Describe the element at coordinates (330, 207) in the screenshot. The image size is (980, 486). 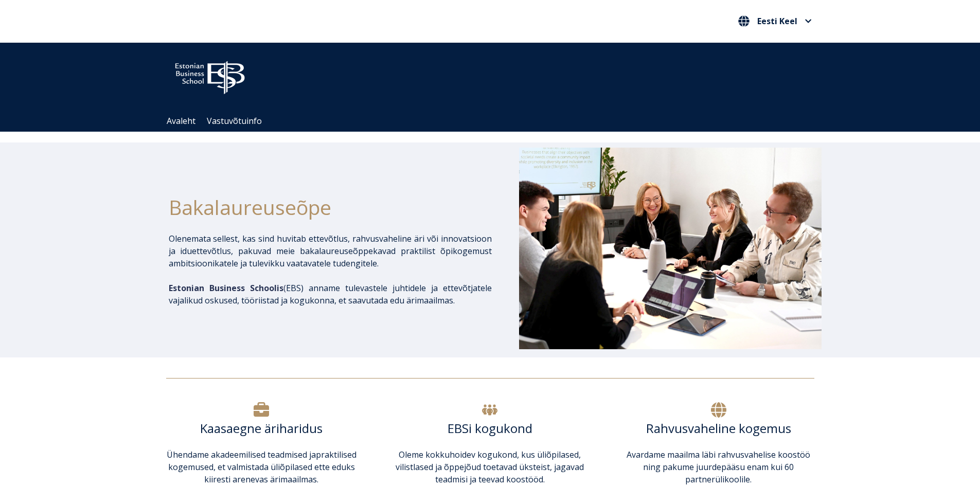
I see `h1: Bakalaureuseõpe` at that location.